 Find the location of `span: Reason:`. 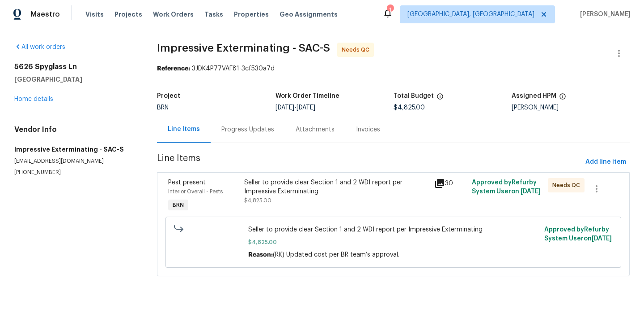

span: Reason: is located at coordinates (260, 254).